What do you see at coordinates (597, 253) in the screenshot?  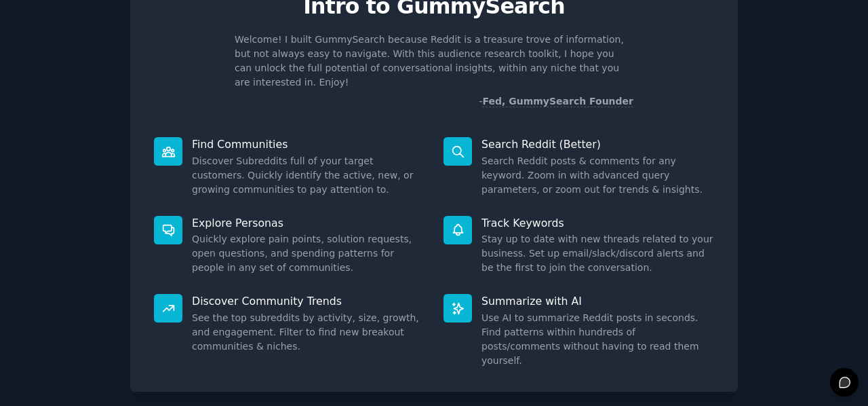 I see `dd: Stay up to date with new threads related to your business. Set up email/slack/discord alerts and ...` at bounding box center [597, 253].